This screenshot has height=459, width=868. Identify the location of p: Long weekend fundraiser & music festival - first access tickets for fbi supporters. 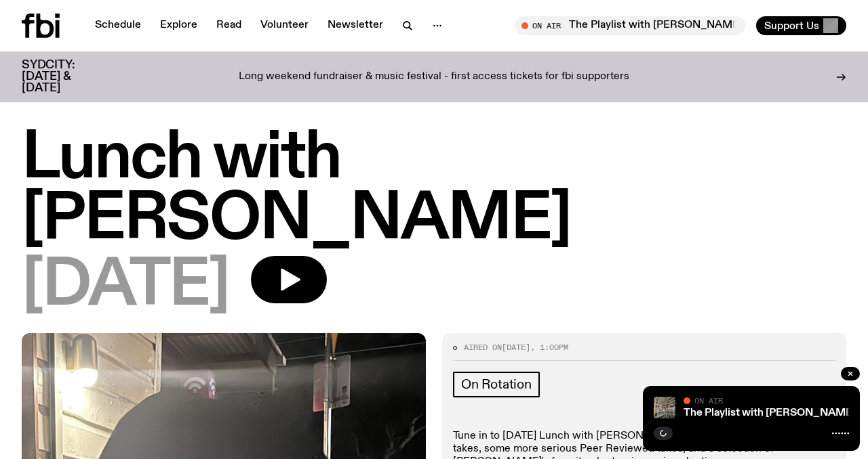
(434, 77).